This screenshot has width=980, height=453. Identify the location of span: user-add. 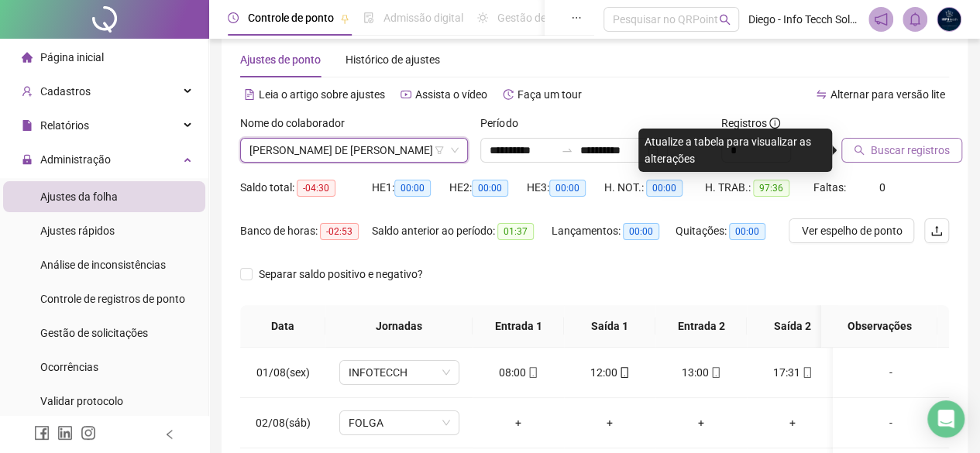
(27, 92).